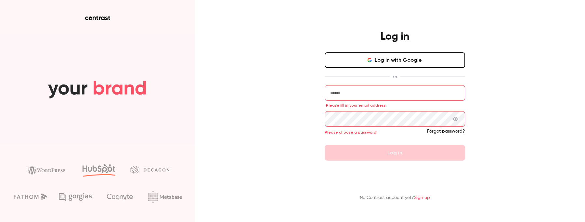  Describe the element at coordinates (446, 131) in the screenshot. I see `a: Forgot password?` at that location.